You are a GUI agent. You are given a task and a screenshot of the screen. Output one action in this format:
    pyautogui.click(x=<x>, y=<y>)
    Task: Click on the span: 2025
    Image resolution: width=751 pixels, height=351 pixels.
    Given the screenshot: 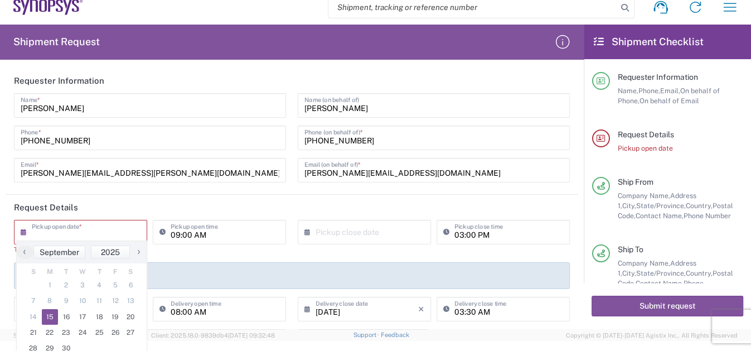 What is the action you would take?
    pyautogui.click(x=110, y=252)
    